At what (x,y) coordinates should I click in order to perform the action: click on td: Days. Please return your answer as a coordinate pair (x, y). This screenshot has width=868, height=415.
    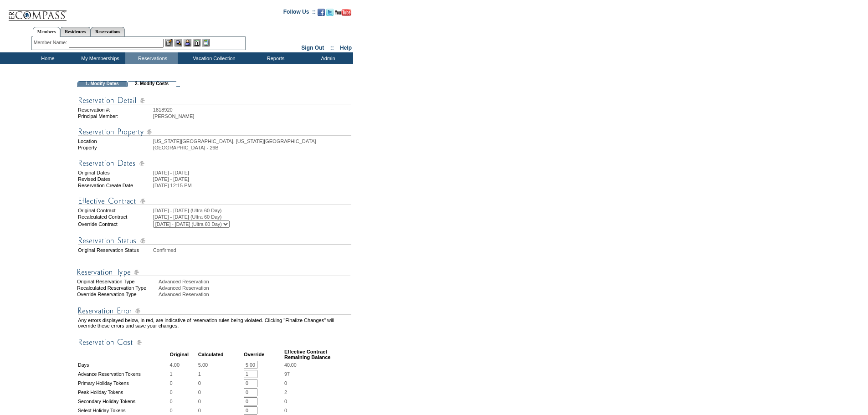
    Looking at the image, I should click on (124, 364).